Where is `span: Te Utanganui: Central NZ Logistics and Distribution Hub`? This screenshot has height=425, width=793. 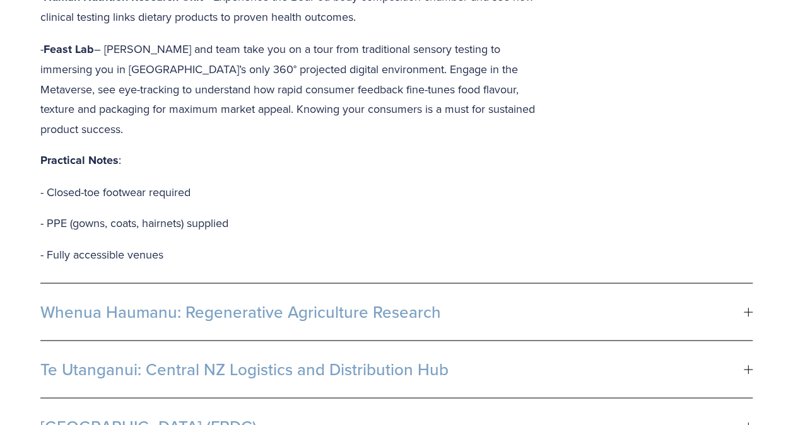 span: Te Utanganui: Central NZ Logistics and Distribution Hub is located at coordinates (392, 369).